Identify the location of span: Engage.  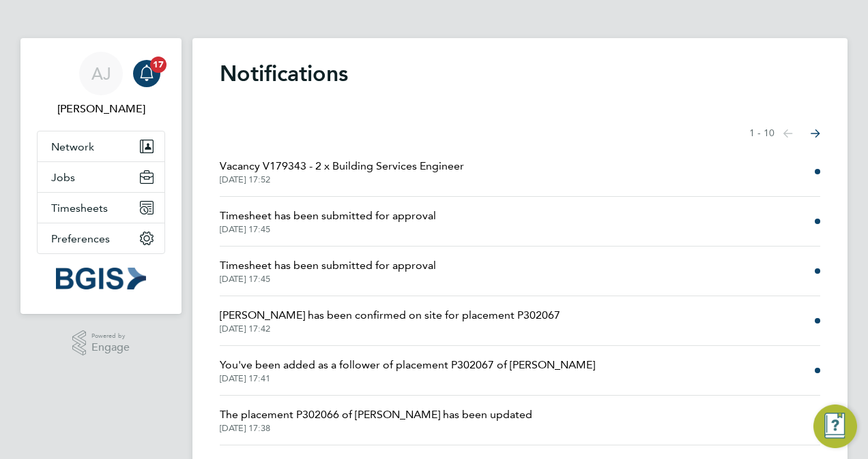
(111, 347).